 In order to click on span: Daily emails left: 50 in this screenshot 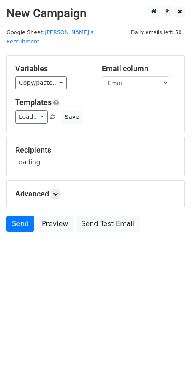, I will do `click(156, 32)`.